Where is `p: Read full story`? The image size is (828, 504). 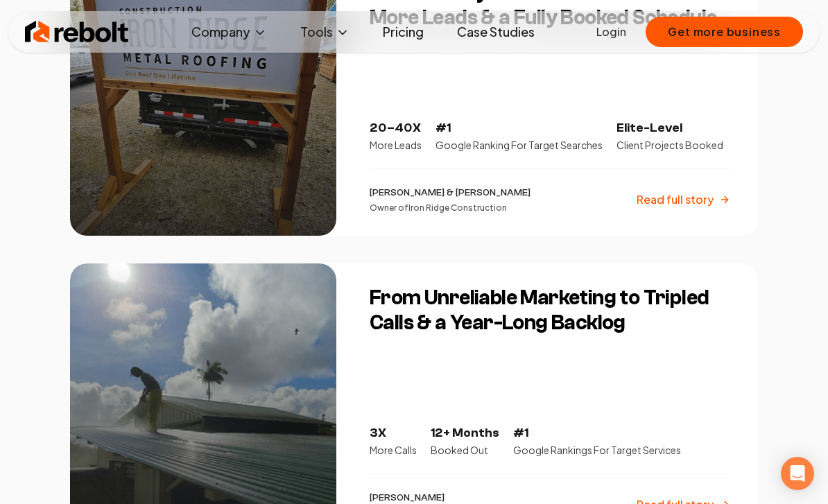 p: Read full story is located at coordinates (674, 199).